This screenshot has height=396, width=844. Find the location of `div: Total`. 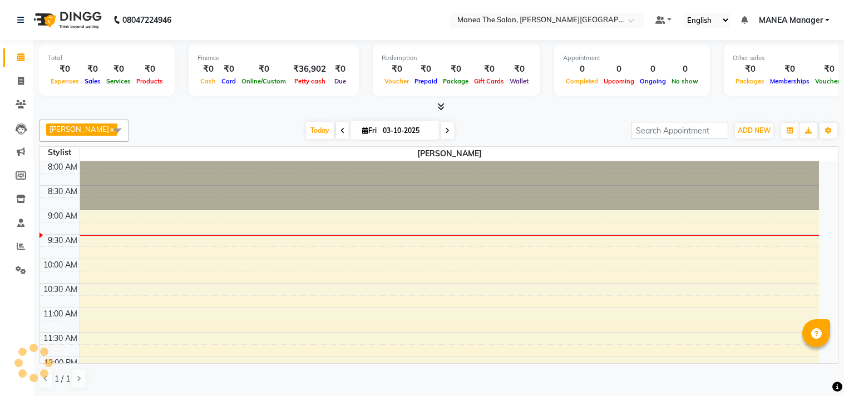

div: Total is located at coordinates (107, 58).